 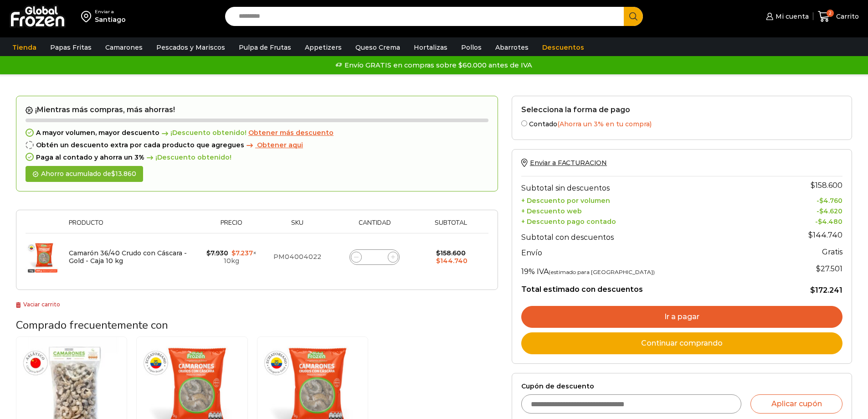 I want to click on span: Obtener más descuento, so click(x=291, y=133).